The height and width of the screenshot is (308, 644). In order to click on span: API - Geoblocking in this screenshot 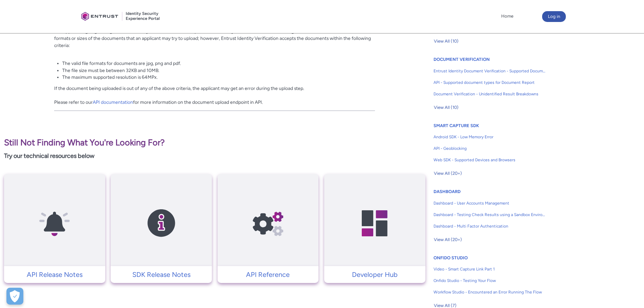, I will do `click(490, 149)`.